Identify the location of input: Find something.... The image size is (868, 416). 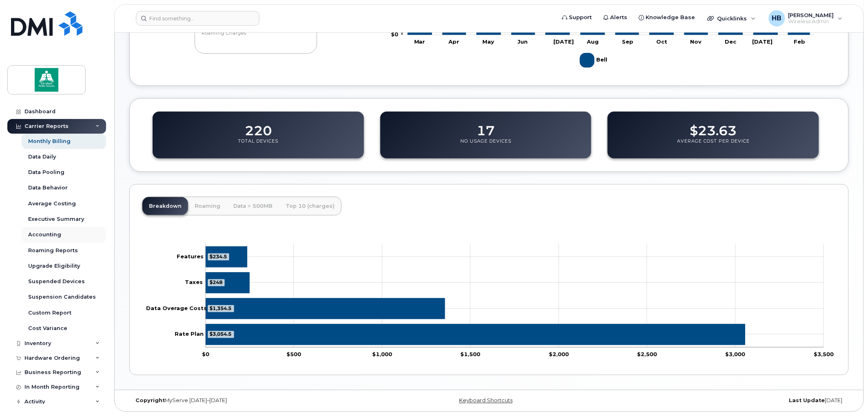
(198, 18).